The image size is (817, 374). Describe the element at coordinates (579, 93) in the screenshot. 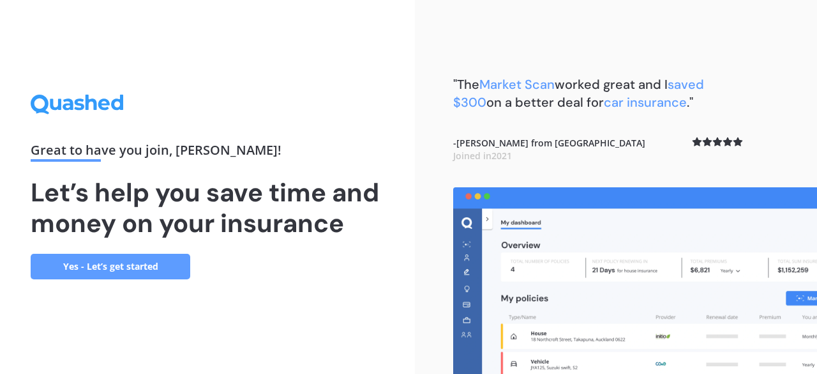

I see `b: "The worked great and I on a better deal for ."` at that location.